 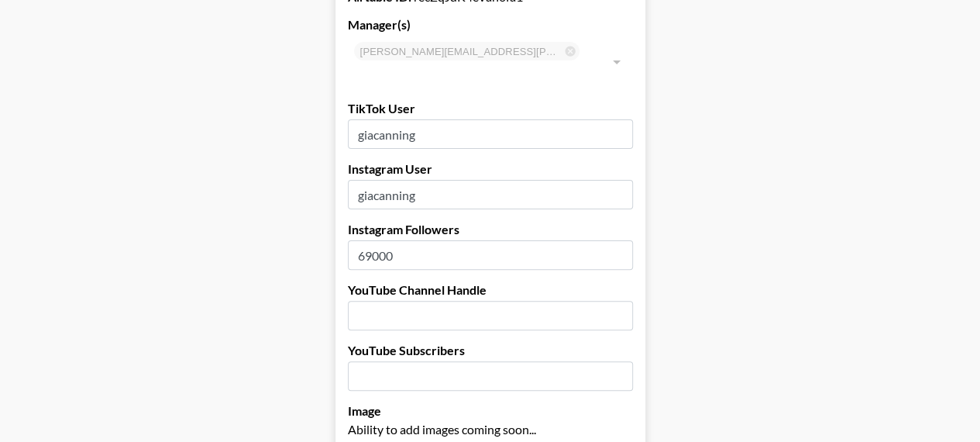 I want to click on label: TikTok User, so click(x=490, y=108).